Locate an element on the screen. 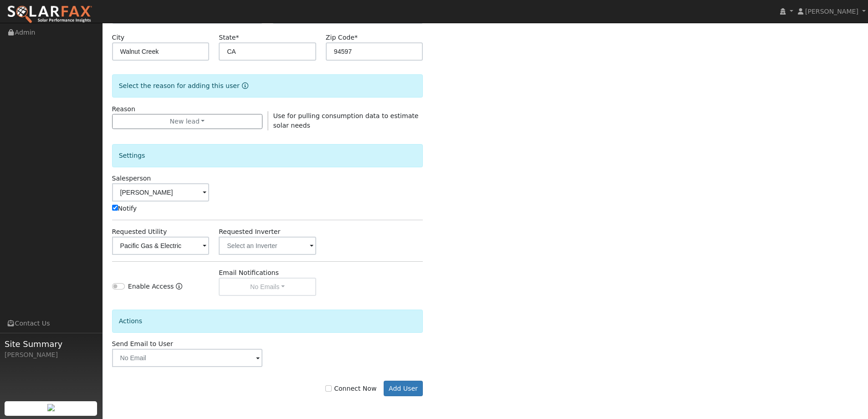 The image size is (868, 419). img: SolarFax is located at coordinates (50, 15).